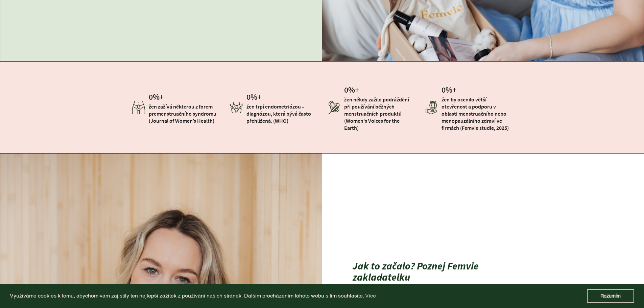 Image resolution: width=644 pixels, height=308 pixels. I want to click on a: dismiss cookie message, so click(610, 296).